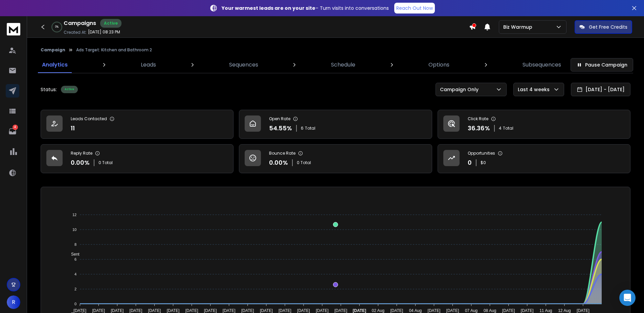 The image size is (644, 313). Describe the element at coordinates (53, 50) in the screenshot. I see `button: Campaign` at that location.